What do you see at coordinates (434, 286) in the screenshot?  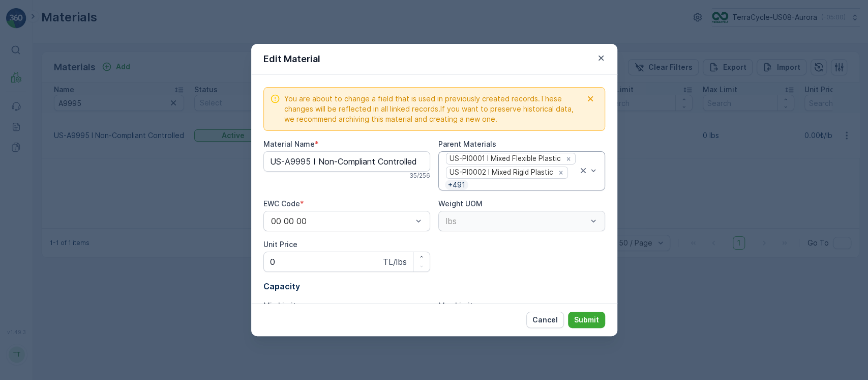 I see `p: Capacity` at bounding box center [434, 286].